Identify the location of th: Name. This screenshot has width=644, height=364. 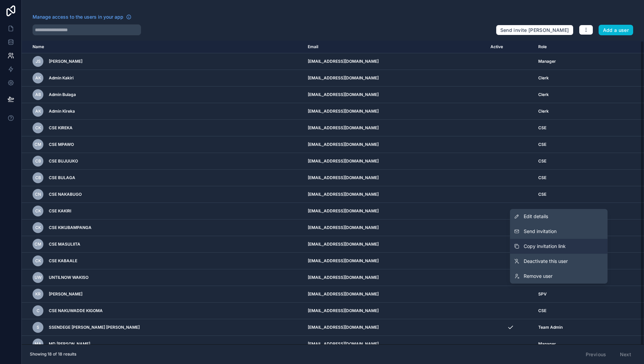
(163, 47).